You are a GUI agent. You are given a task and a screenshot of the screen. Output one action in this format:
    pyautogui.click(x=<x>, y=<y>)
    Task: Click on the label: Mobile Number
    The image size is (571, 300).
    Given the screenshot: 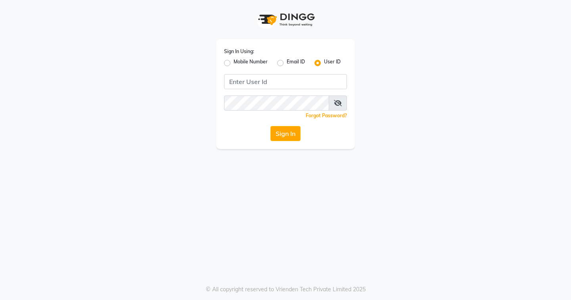 What is the action you would take?
    pyautogui.click(x=251, y=63)
    